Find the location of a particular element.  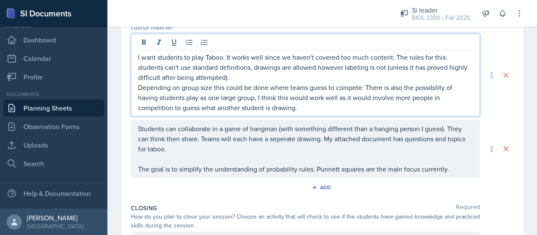

div: Add is located at coordinates (322, 187).